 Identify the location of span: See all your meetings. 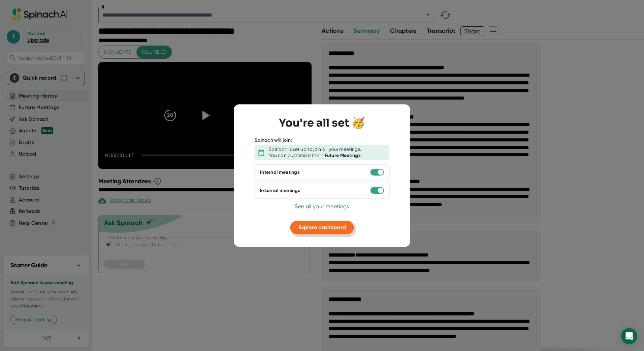
(322, 206).